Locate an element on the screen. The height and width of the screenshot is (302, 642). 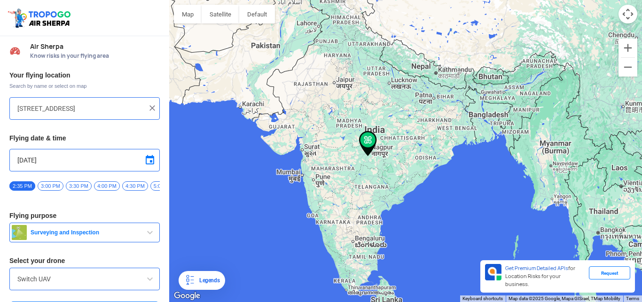
span: Search by name or select on map is located at coordinates (85, 86).